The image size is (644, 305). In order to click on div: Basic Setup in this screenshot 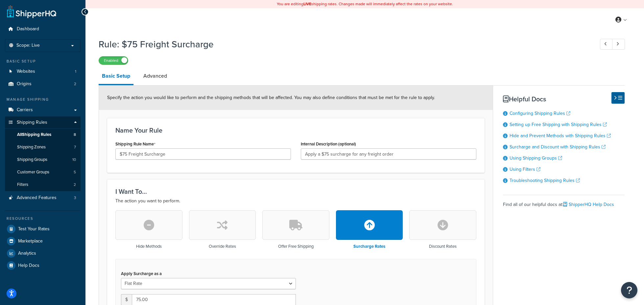, I will do `click(43, 61)`.